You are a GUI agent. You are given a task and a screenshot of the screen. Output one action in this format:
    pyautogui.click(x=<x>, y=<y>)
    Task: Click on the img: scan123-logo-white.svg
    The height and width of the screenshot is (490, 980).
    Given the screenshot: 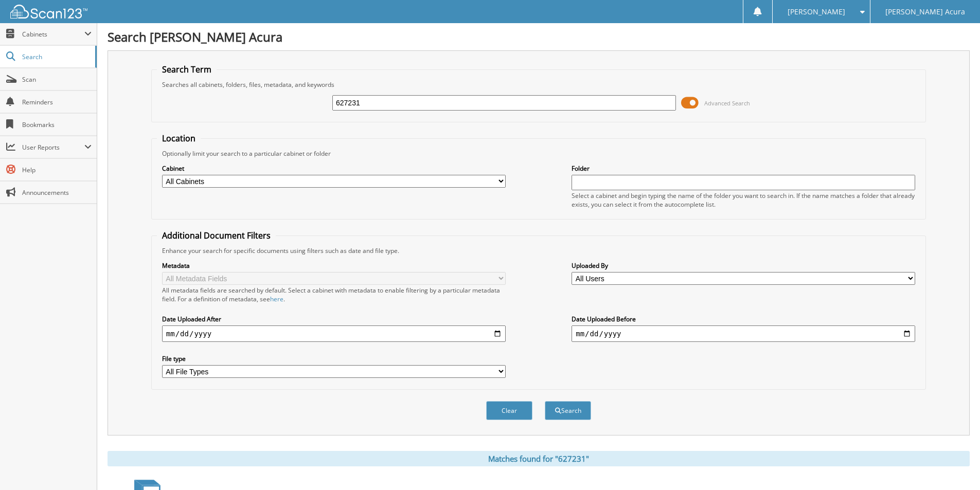 What is the action you would take?
    pyautogui.click(x=49, y=11)
    